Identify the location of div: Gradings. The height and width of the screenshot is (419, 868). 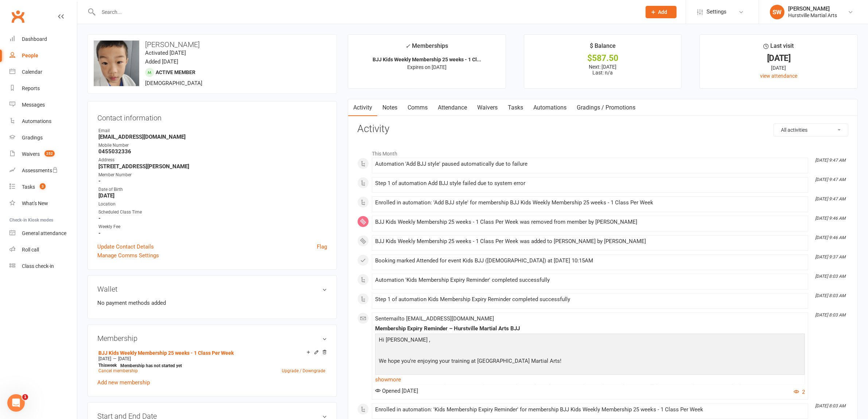
(32, 138).